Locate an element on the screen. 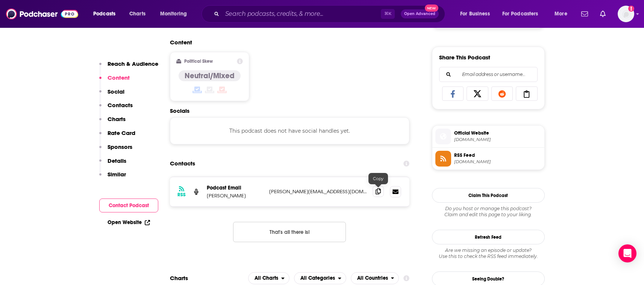 The width and height of the screenshot is (644, 285). button: Open AdvancedNew is located at coordinates (420, 14).